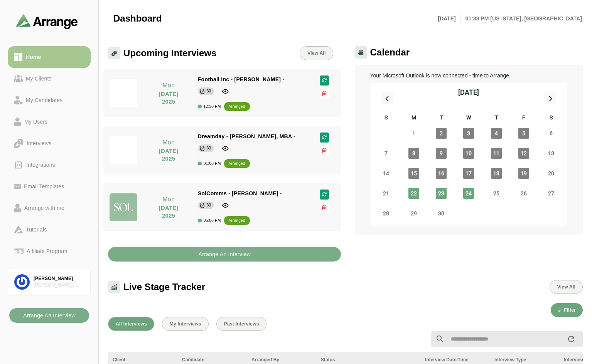  What do you see at coordinates (414, 153) in the screenshot?
I see `span: Monday, September 8, 2025` at bounding box center [414, 153].